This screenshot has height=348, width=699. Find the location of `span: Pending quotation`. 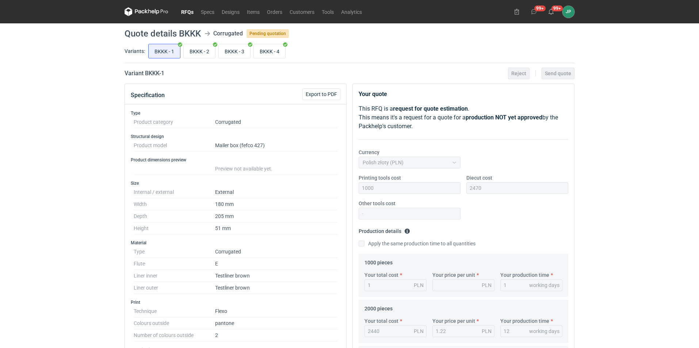

span: Pending quotation is located at coordinates (268, 34).